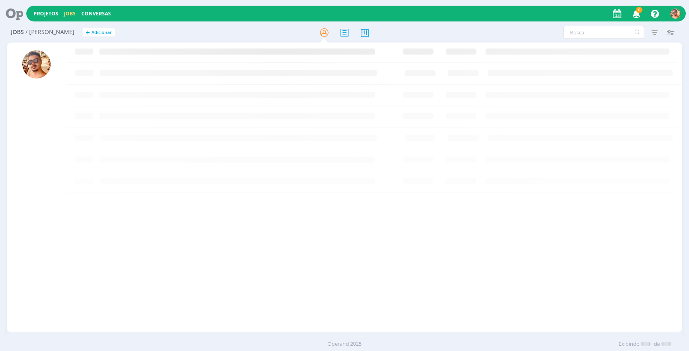 Image resolution: width=689 pixels, height=351 pixels. What do you see at coordinates (629, 344) in the screenshot?
I see `span: Exibindo` at bounding box center [629, 344].